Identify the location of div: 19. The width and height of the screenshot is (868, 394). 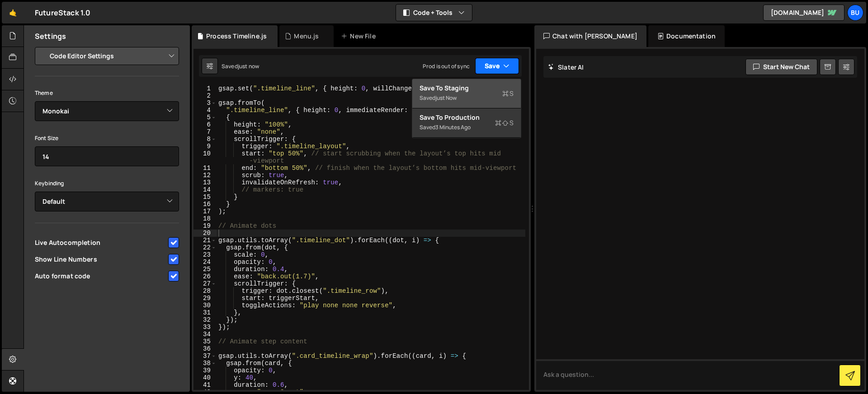
(205, 226).